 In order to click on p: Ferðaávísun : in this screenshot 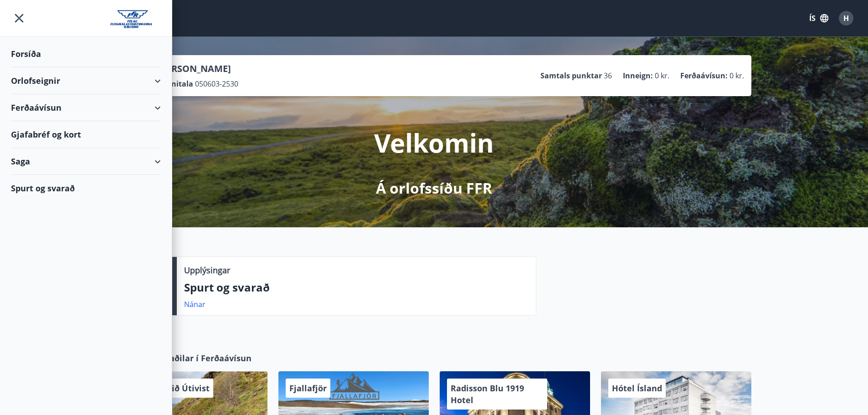, I will do `click(704, 76)`.